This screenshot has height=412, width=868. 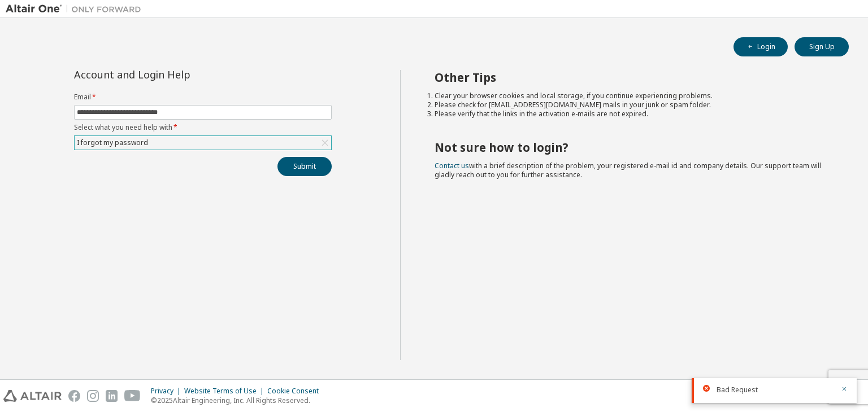 I want to click on div: Cookie Consent, so click(x=296, y=392).